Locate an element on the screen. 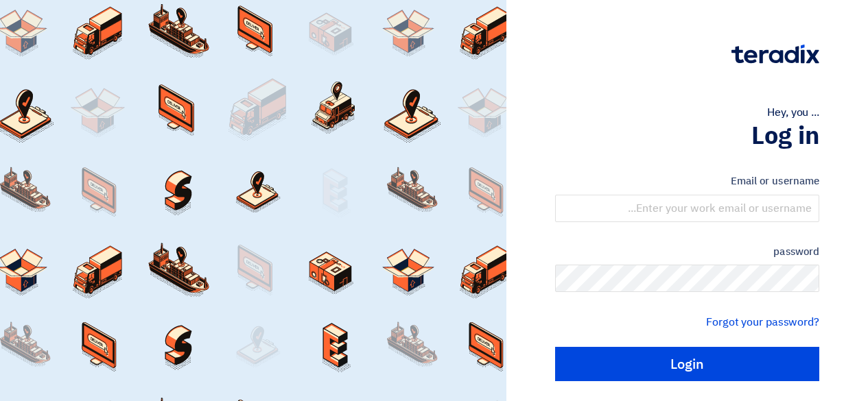  a: Forgot your password? is located at coordinates (762, 322).